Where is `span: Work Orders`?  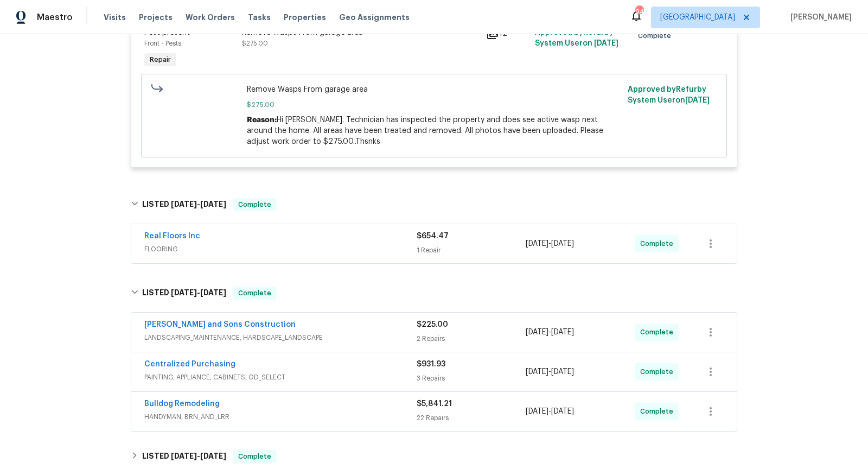 span: Work Orders is located at coordinates (210, 17).